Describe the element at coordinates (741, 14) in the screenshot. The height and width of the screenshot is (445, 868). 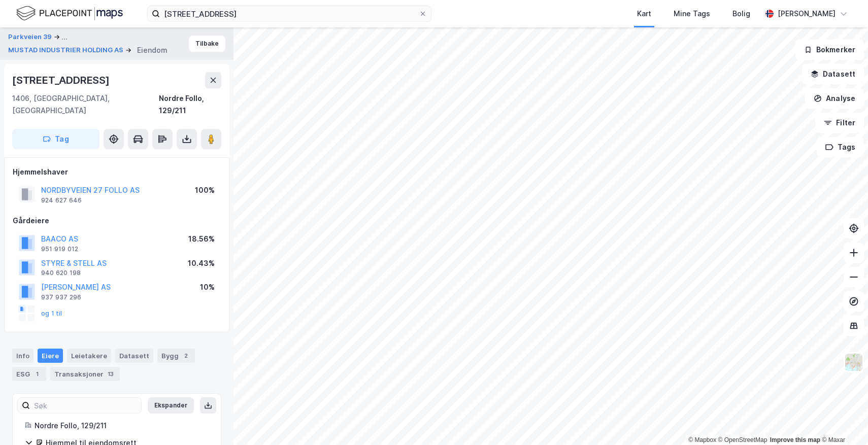
I see `div: Bolig` at that location.